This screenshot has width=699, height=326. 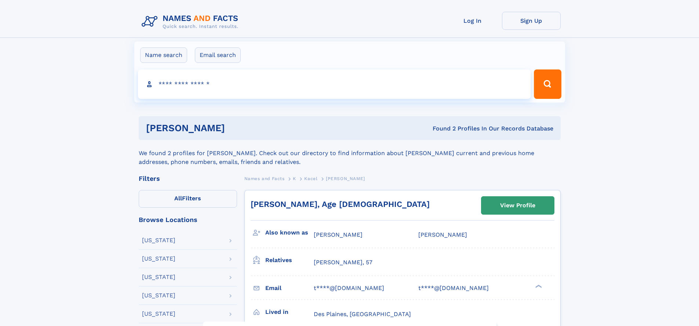 What do you see at coordinates (218, 55) in the screenshot?
I see `label: Email search` at bounding box center [218, 55].